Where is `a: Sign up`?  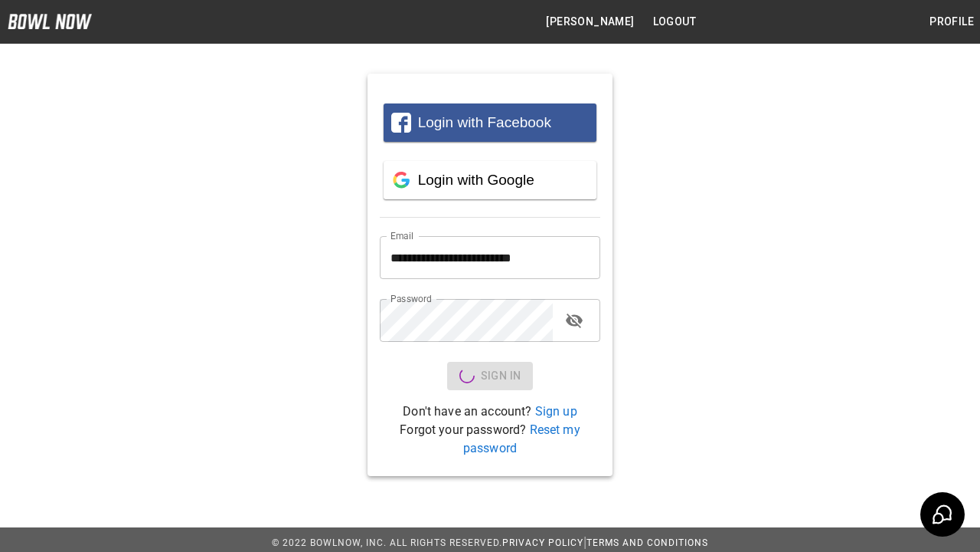 a: Sign up is located at coordinates (556, 411).